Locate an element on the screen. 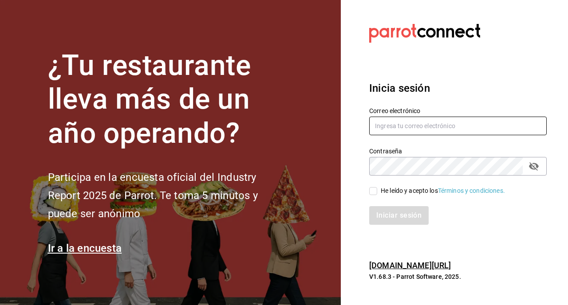 This screenshot has width=568, height=305. h1: ¿Tu restaurante lleva más de un año operando? is located at coordinates (168, 100).